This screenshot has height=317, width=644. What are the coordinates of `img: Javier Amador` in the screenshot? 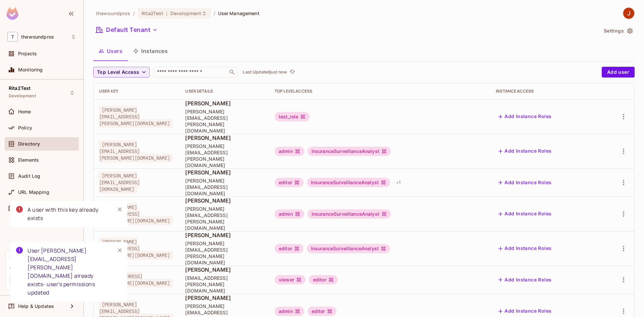 It's located at (629, 13).